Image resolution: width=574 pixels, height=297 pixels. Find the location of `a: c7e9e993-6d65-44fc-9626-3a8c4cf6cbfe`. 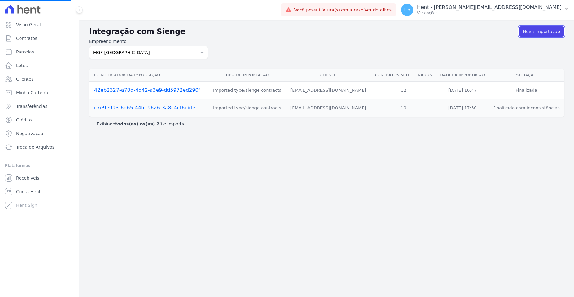

a: c7e9e993-6d65-44fc-9626-3a8c4cf6cbfe is located at coordinates (145, 108).